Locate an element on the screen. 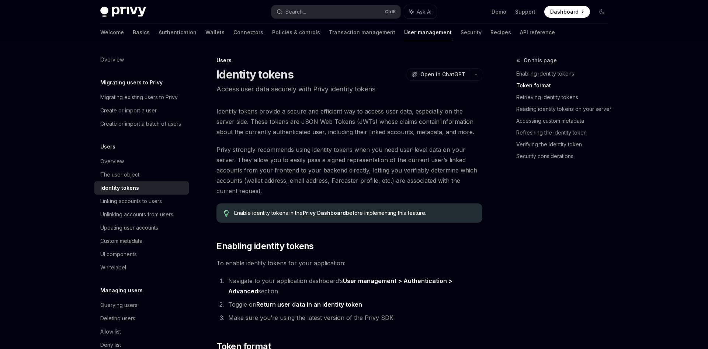 This screenshot has width=708, height=349. button: Ask AI is located at coordinates (420, 12).